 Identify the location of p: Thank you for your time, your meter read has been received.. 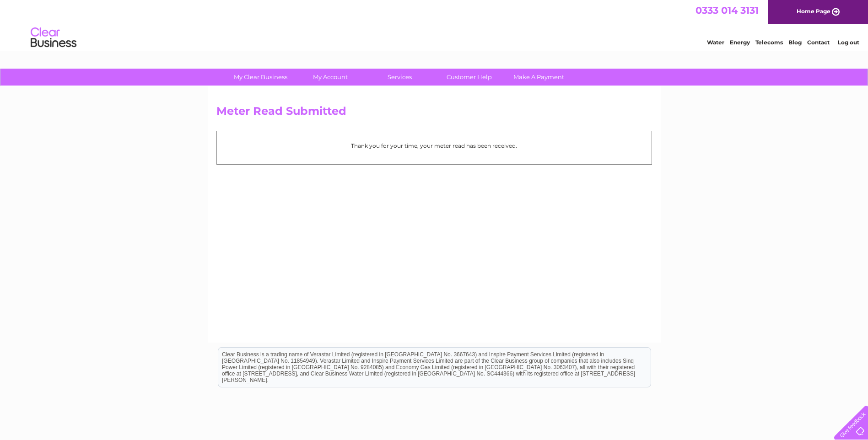
(434, 146).